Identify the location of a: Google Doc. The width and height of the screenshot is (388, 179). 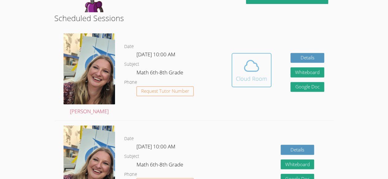
(307, 87).